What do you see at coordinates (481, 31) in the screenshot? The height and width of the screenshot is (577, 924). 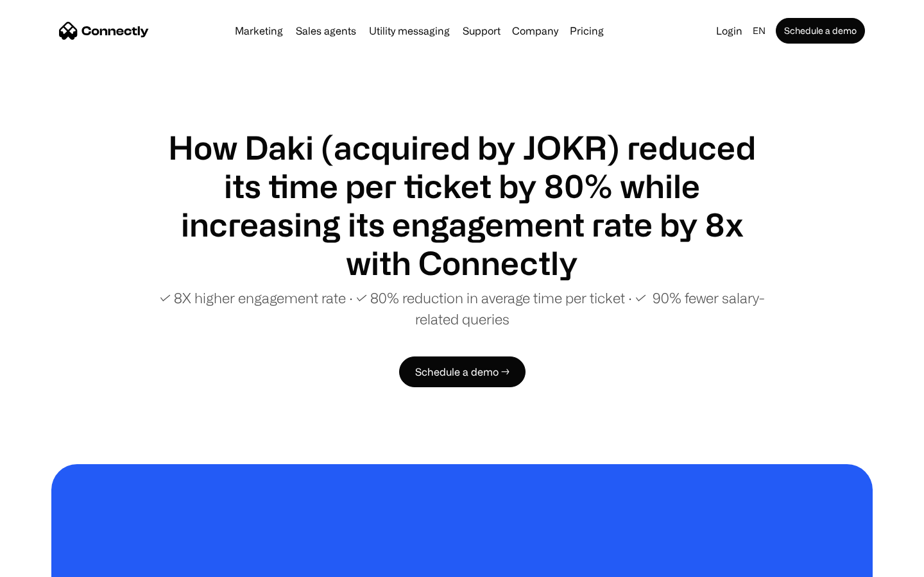 I see `a: Support` at bounding box center [481, 31].